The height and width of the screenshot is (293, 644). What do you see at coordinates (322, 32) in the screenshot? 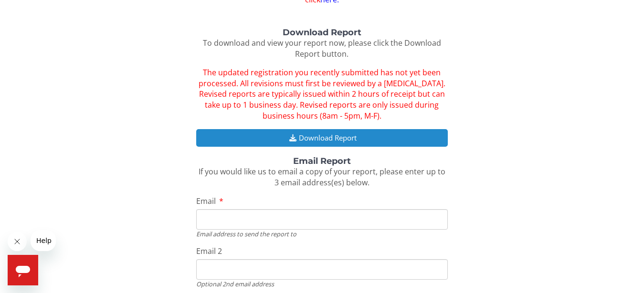
I see `strong: Download Report` at bounding box center [322, 32].